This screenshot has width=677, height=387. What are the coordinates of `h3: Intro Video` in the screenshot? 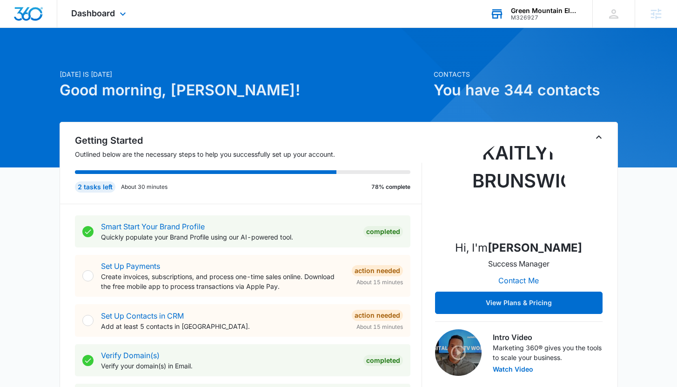 It's located at (547, 337).